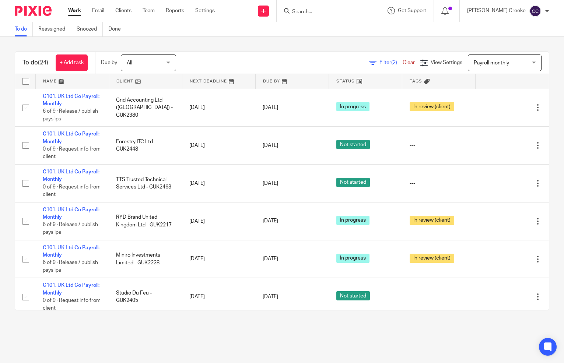 Image resolution: width=564 pixels, height=363 pixels. What do you see at coordinates (129, 63) in the screenshot?
I see `span: All` at bounding box center [129, 63].